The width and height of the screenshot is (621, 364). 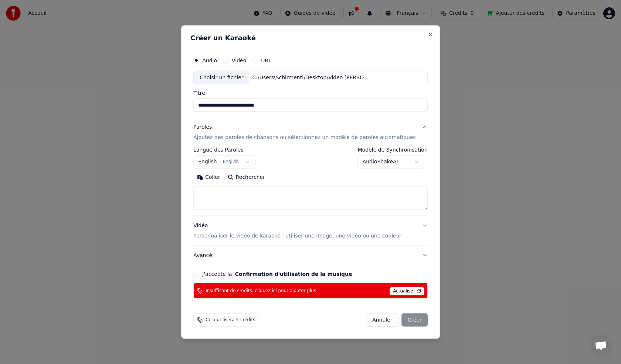 I want to click on label: Modèle de Synchronisation, so click(x=393, y=150).